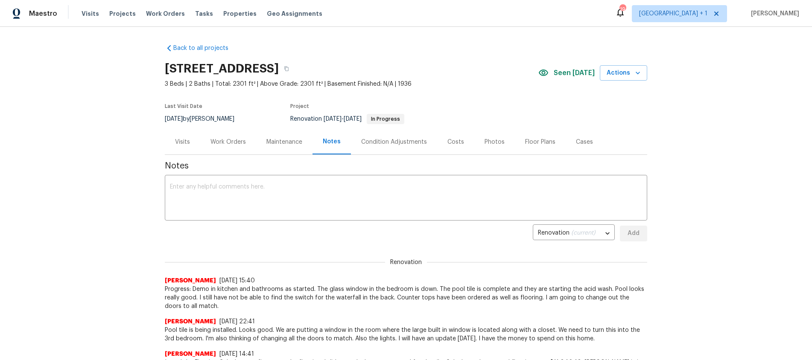 Image resolution: width=812 pixels, height=360 pixels. I want to click on div: Photos, so click(494, 142).